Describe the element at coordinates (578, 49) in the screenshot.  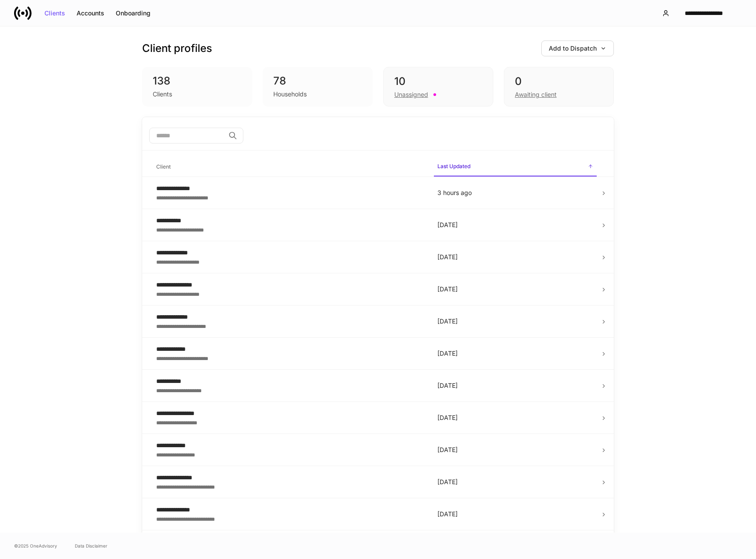
I see `button: Add to Dispatch` at that location.